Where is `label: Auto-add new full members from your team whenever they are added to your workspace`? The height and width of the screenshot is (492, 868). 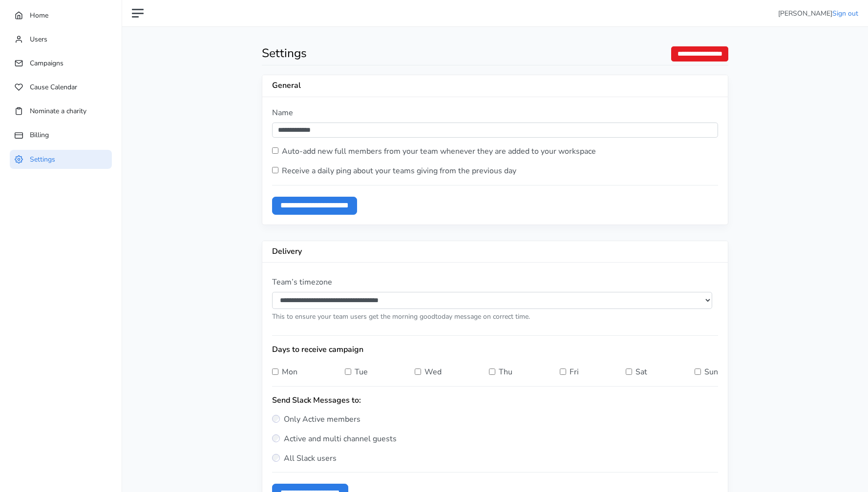
label: Auto-add new full members from your team whenever they are added to your workspace is located at coordinates (439, 151).